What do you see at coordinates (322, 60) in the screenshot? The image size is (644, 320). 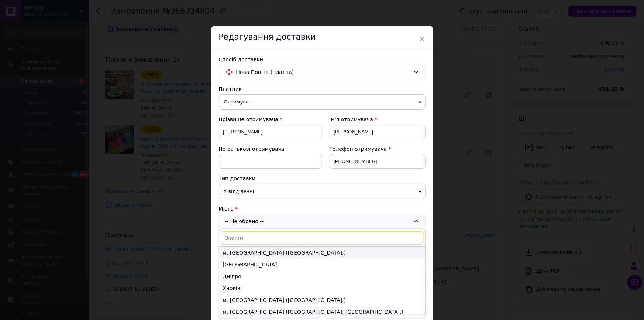 I see `div: Спосіб доставки` at bounding box center [322, 60].